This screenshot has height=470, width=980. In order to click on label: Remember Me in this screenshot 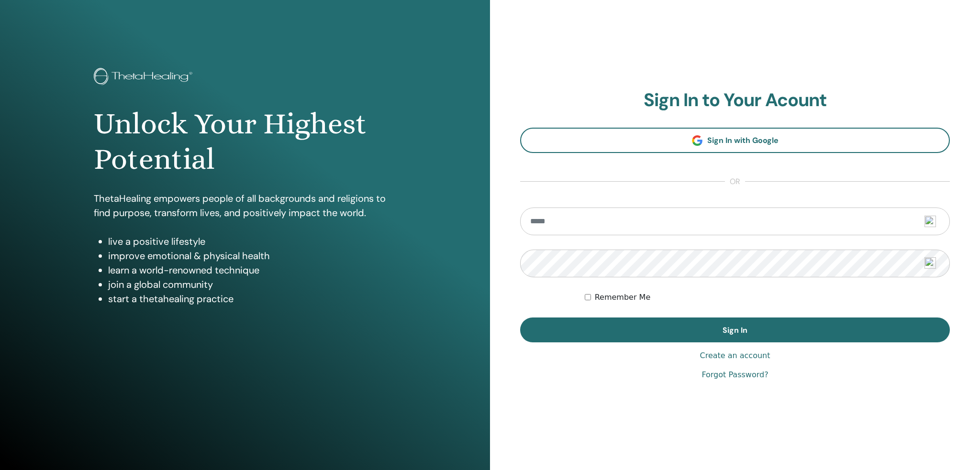, I will do `click(623, 297)`.